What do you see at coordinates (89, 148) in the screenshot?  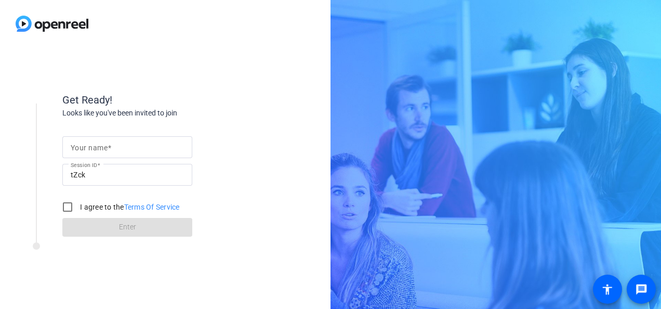 I see `mat-label: Your name` at bounding box center [89, 148].